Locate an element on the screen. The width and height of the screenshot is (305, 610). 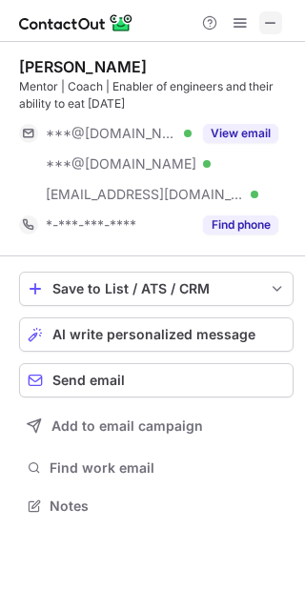
button: save-profile-one-click is located at coordinates (156, 289).